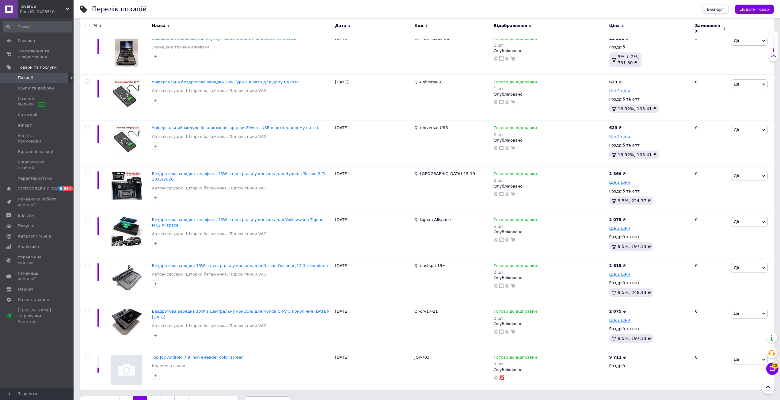 This screenshot has width=780, height=400. I want to click on span: Бездротова зарядка 15W в центральну консоль для Nissan Qashqai J12 3 покоління, so click(240, 265).